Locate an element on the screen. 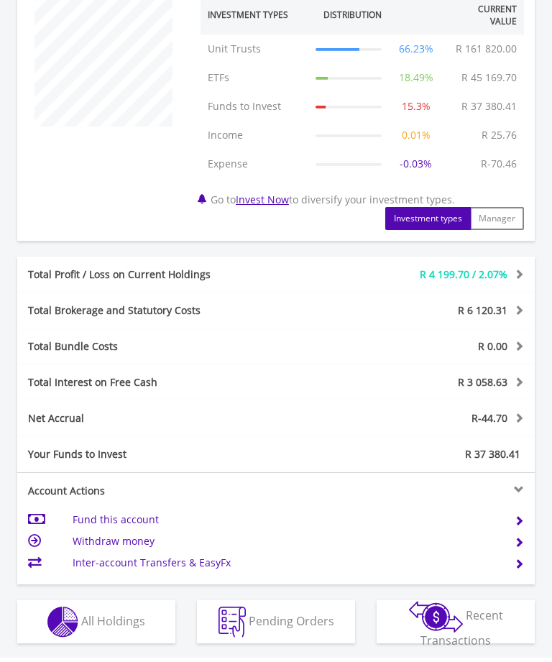  td: 15.3% is located at coordinates (415, 107).